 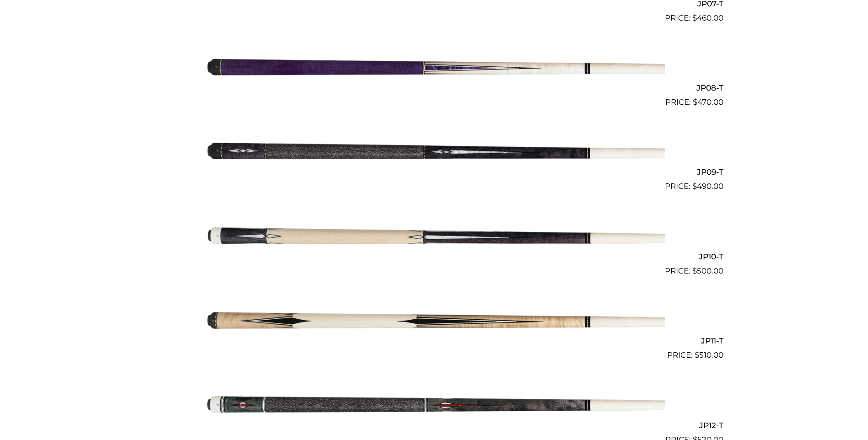 I want to click on img: JP09-T, so click(x=434, y=151).